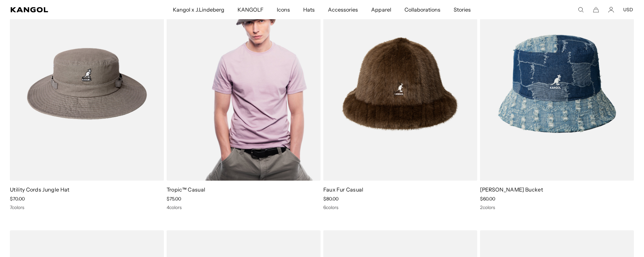  I want to click on button: USD, so click(629, 10).